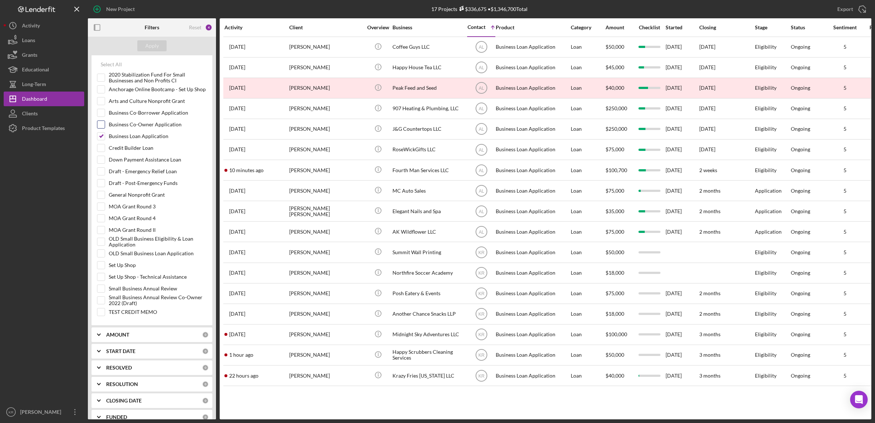 Image resolution: width=875 pixels, height=423 pixels. What do you see at coordinates (237, 314) in the screenshot?
I see `time: 2025-09-18 23:11` at bounding box center [237, 314].